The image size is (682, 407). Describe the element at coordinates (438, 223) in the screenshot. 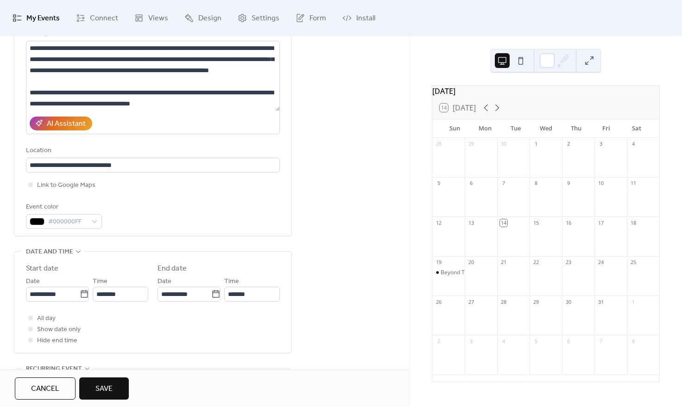

I see `div: 12` at that location.